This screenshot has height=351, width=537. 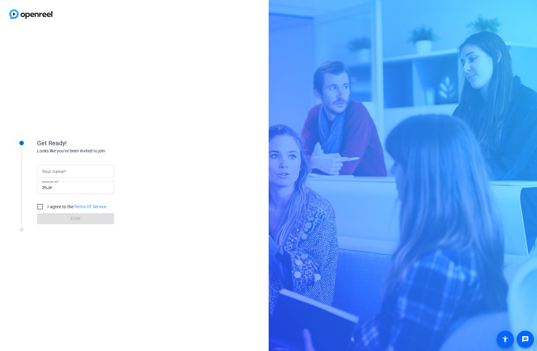 I want to click on div: Looks like you've been invited to join, so click(x=99, y=151).